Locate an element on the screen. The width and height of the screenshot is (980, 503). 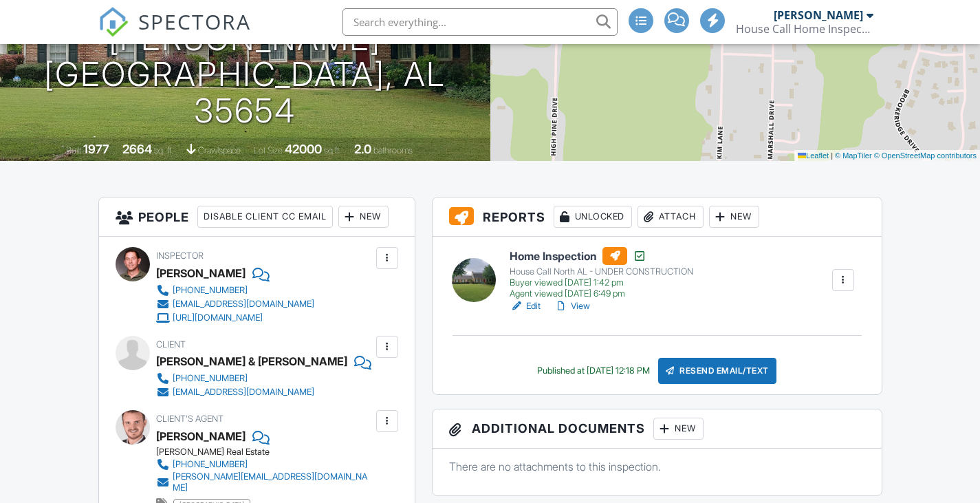
span: Inspector is located at coordinates (180, 256).